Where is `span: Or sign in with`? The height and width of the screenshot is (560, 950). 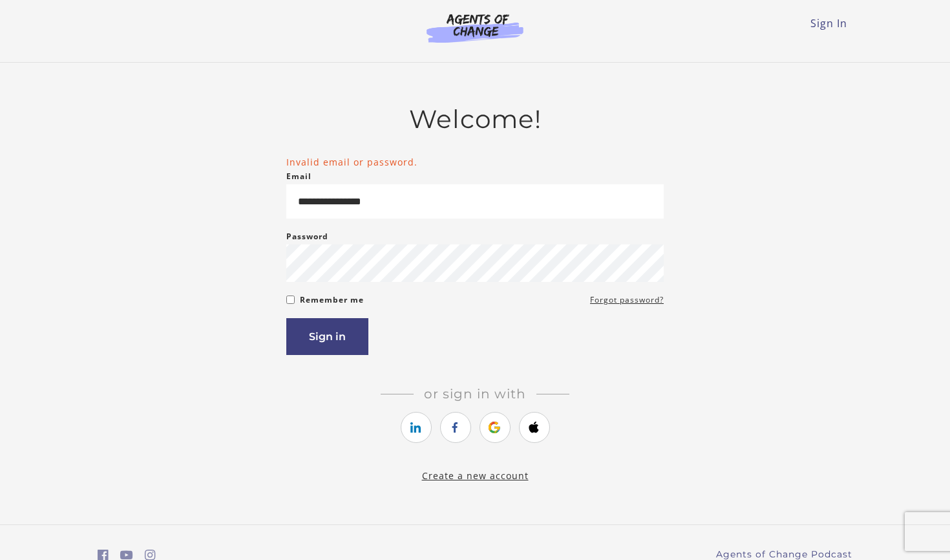
span: Or sign in with is located at coordinates (475, 394).